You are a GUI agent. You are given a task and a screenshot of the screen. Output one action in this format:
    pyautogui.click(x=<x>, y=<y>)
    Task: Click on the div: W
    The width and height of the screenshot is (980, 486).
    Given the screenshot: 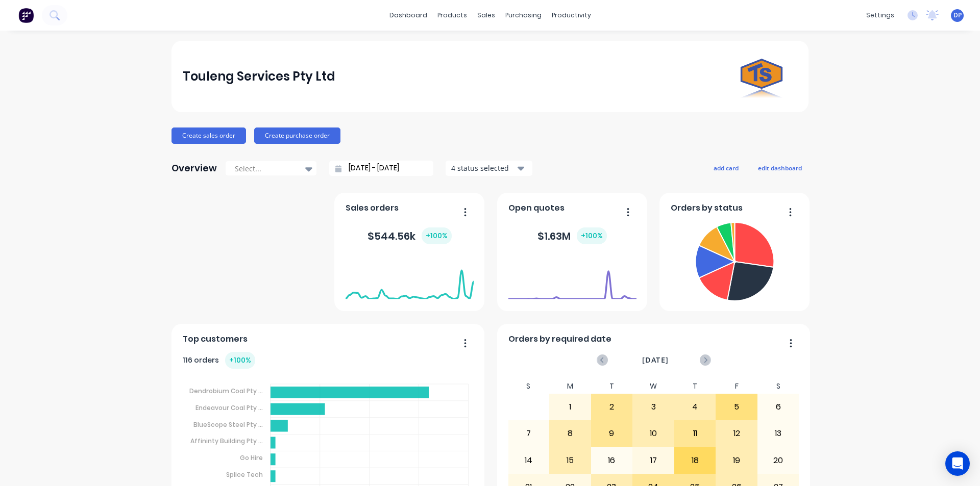 What is the action you would take?
    pyautogui.click(x=653, y=386)
    